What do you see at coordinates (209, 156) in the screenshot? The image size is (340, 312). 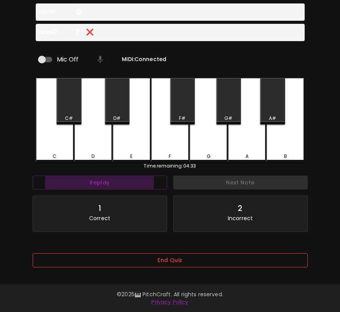 I see `div: G` at bounding box center [209, 156].